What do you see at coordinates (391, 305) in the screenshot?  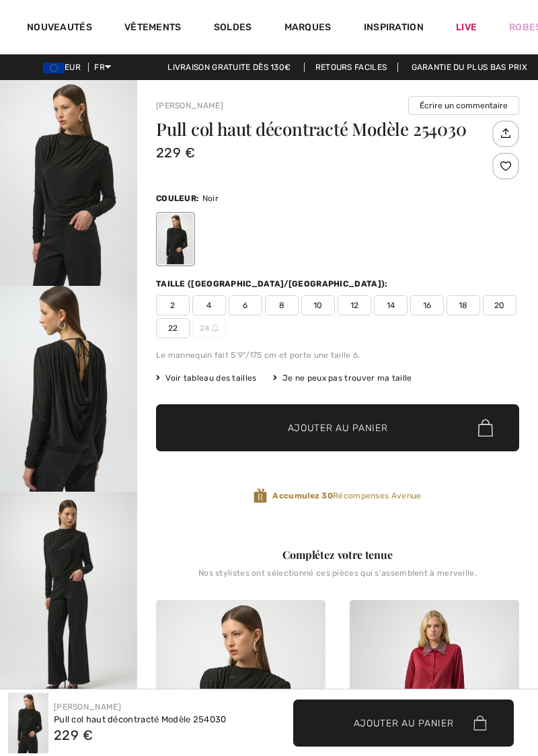 I see `span: 14` at bounding box center [391, 305].